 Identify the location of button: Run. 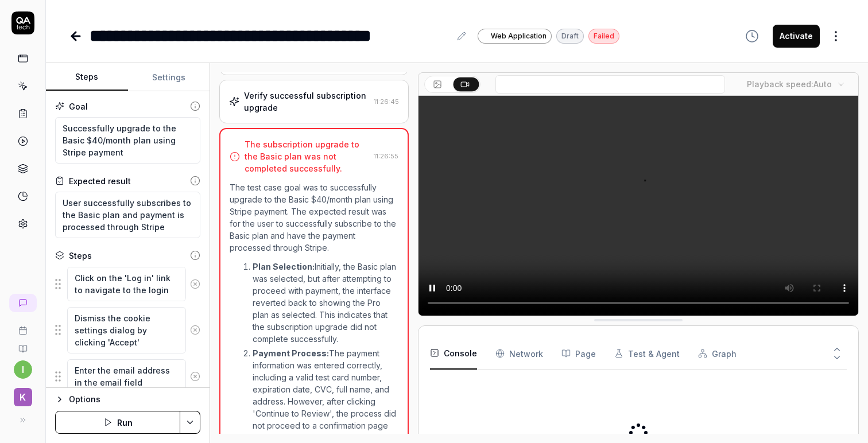
(117, 422).